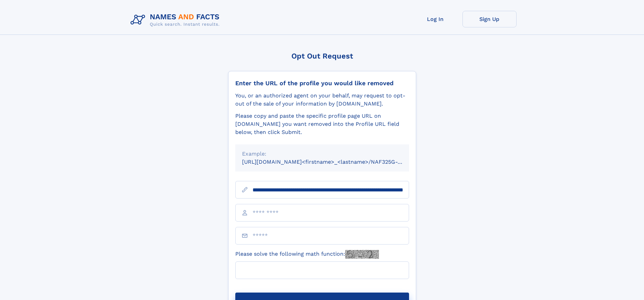 This screenshot has width=644, height=300. Describe the element at coordinates (177, 20) in the screenshot. I see `img: Logo Names and Facts` at that location.